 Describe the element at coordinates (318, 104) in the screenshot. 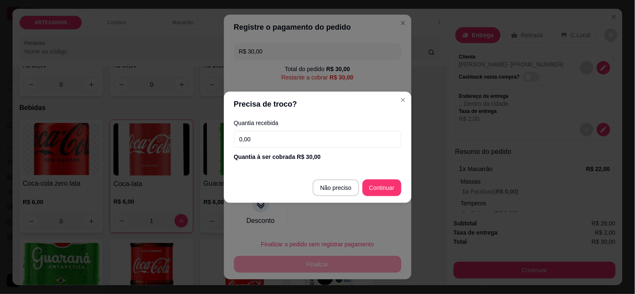

I see `header: Precisa de troco?` at that location.